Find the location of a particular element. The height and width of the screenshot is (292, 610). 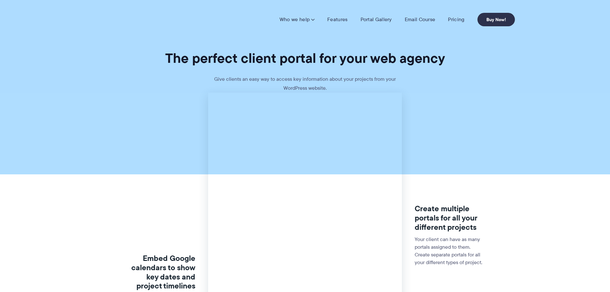

a: Email Course is located at coordinates (420, 20).